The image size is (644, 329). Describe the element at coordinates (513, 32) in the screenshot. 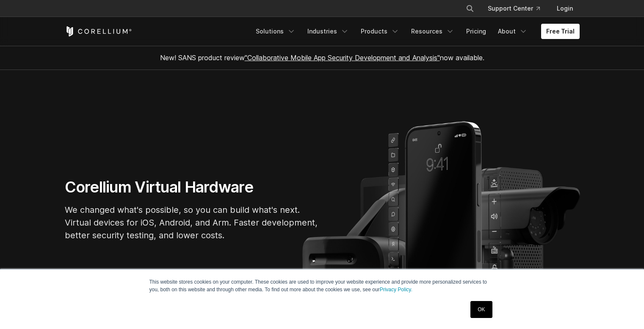

I see `a: About` at that location.